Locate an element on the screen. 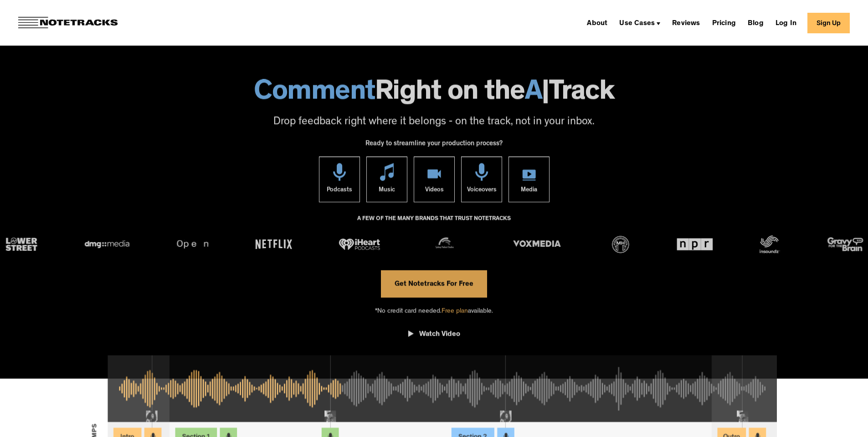 The height and width of the screenshot is (437, 868). div: Watch Video is located at coordinates (440, 334).